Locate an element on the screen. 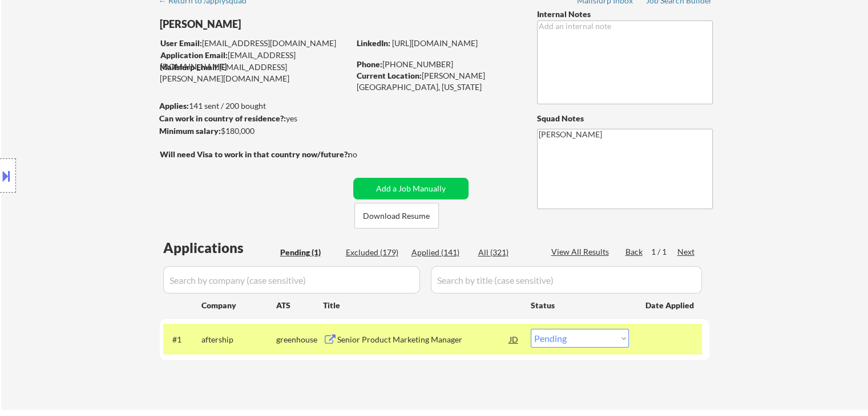  div: ATS is located at coordinates (299, 305).